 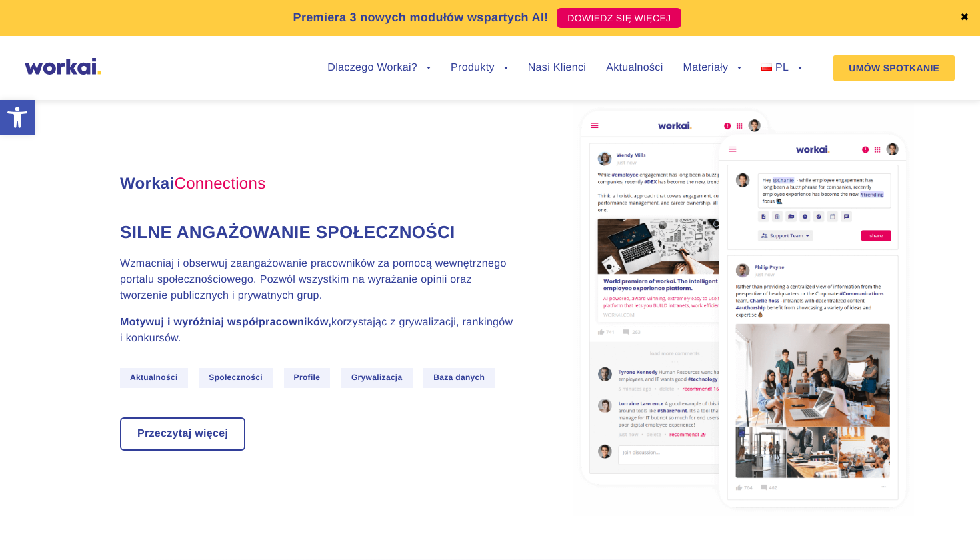 I want to click on a: UMÓW SPOTKANIE, so click(x=894, y=68).